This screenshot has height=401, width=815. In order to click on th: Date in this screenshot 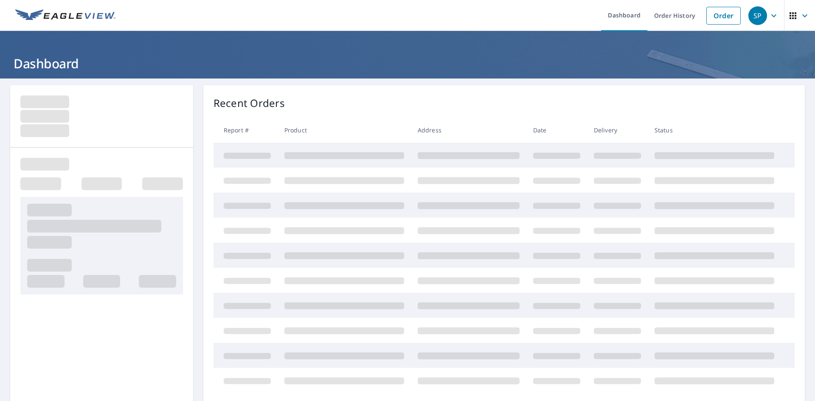, I will do `click(557, 130)`.